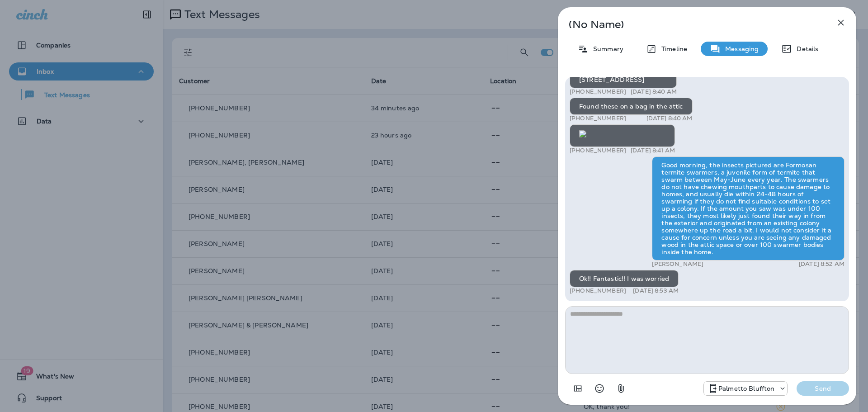  I want to click on div: Ok!! Fantastic!! I was worried, so click(624, 279).